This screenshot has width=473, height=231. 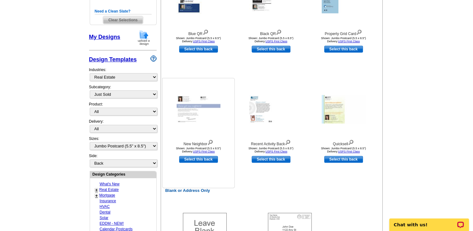 What do you see at coordinates (76, 13) in the screenshot?
I see `button: Open LiveChat chat widget` at bounding box center [76, 13].